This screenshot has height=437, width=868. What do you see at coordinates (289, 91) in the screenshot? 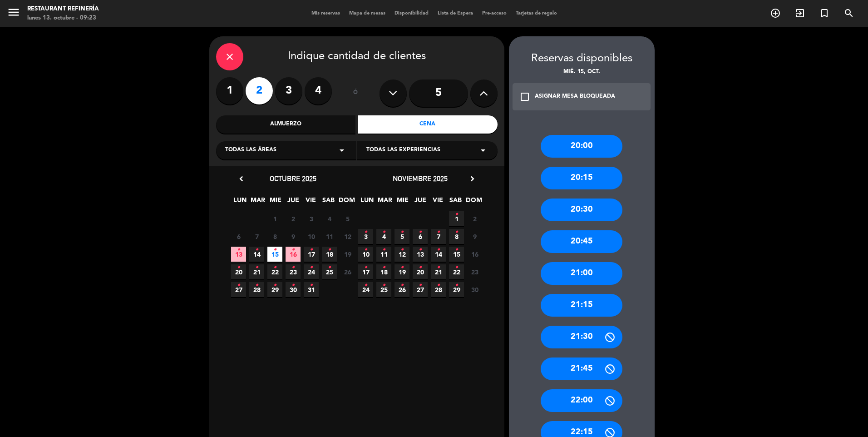
I see `label: 3` at bounding box center [289, 91].